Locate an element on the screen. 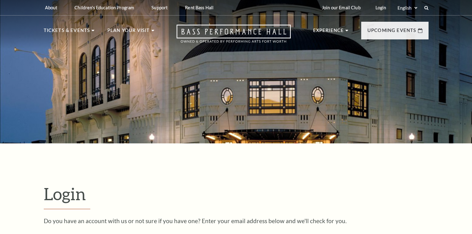  p: Plan Your Visit is located at coordinates (128, 32).